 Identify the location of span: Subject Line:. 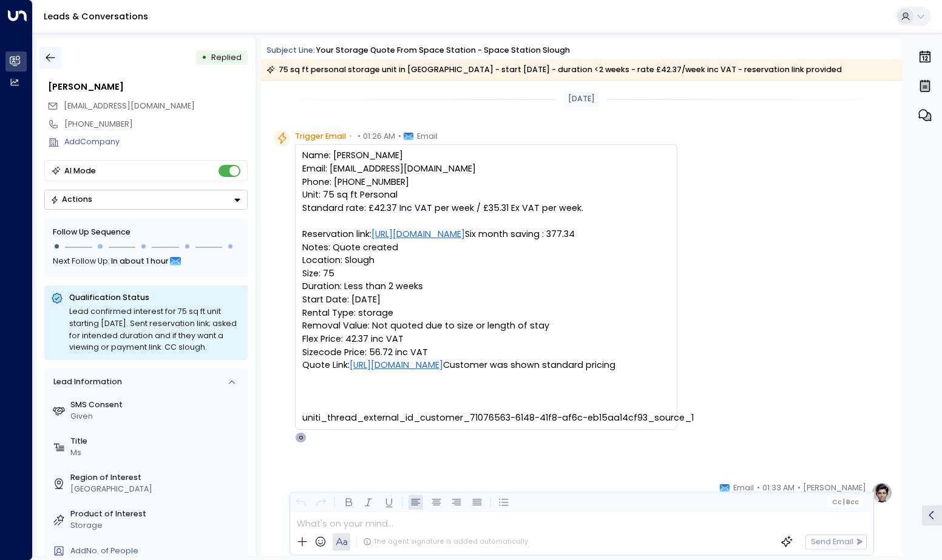
(291, 50).